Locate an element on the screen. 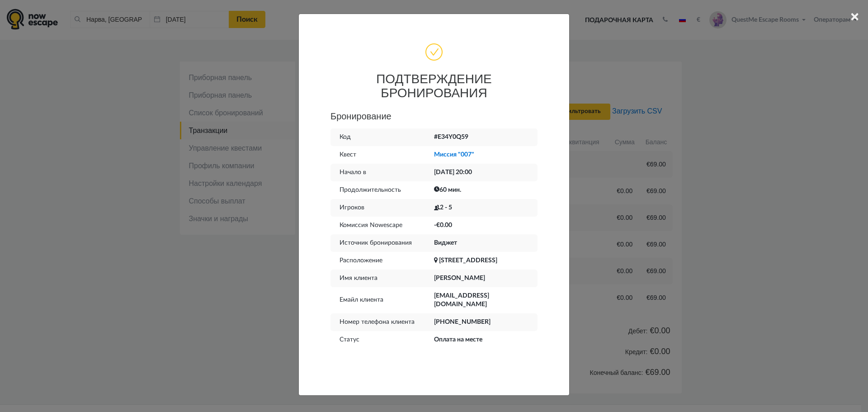 The width and height of the screenshot is (868, 412). a: Миссия "007" is located at coordinates (454, 155).